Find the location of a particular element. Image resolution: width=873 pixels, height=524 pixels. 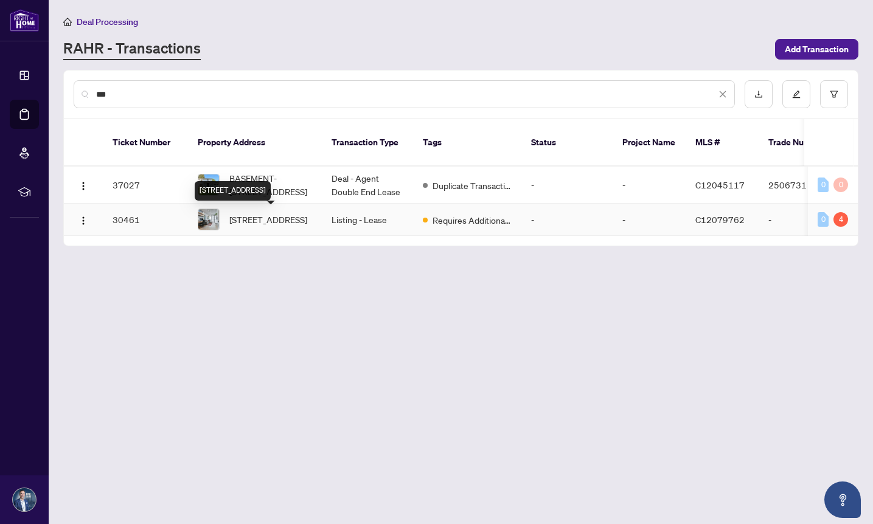

span: filter is located at coordinates (834, 94).